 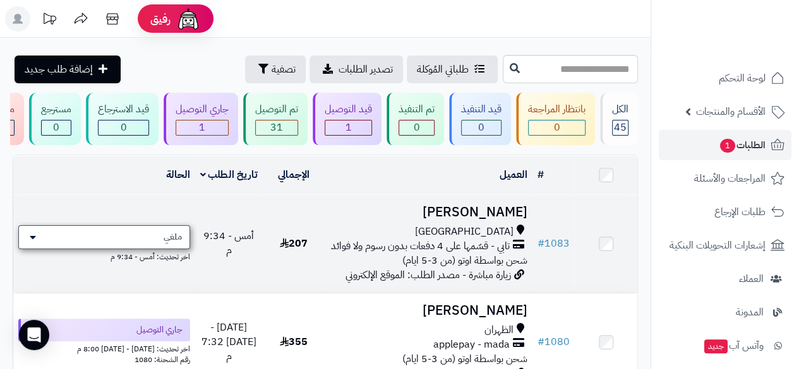 What do you see at coordinates (104, 256) in the screenshot?
I see `div: اخر تحديث: أمس - 9:34 م` at bounding box center [104, 256].